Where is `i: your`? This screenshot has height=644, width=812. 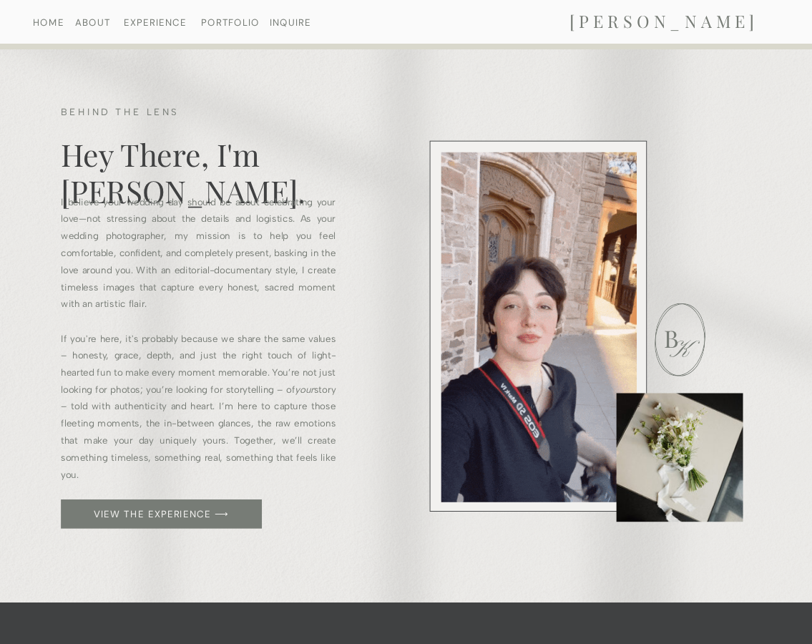 i: your is located at coordinates (304, 389).